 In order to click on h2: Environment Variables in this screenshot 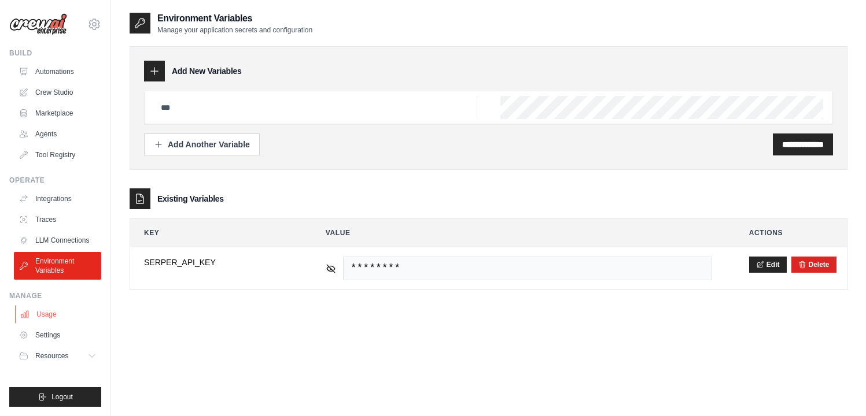, I will do `click(235, 19)`.